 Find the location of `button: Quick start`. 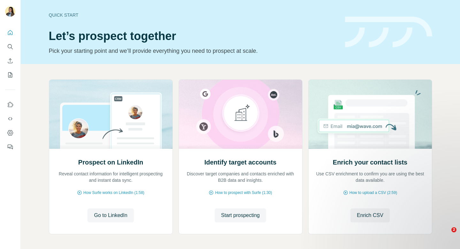

button: Quick start is located at coordinates (10, 33).